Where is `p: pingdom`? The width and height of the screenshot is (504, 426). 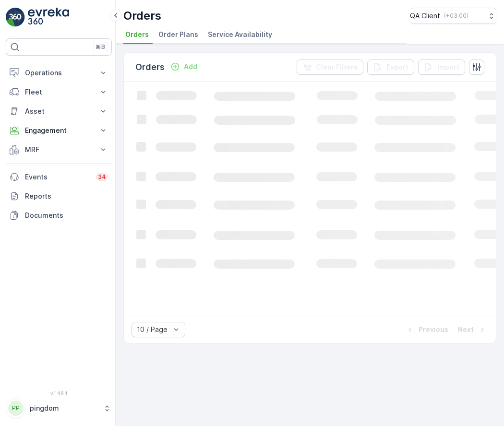
p: pingdom is located at coordinates (64, 408).